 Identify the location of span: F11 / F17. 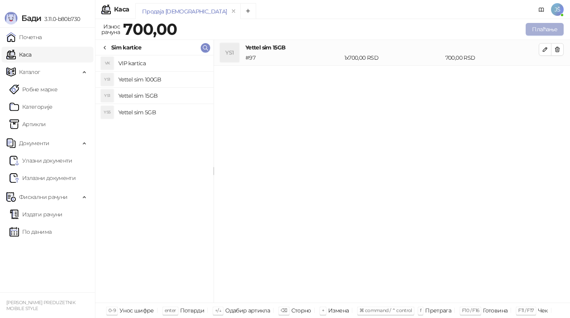
(526, 311).